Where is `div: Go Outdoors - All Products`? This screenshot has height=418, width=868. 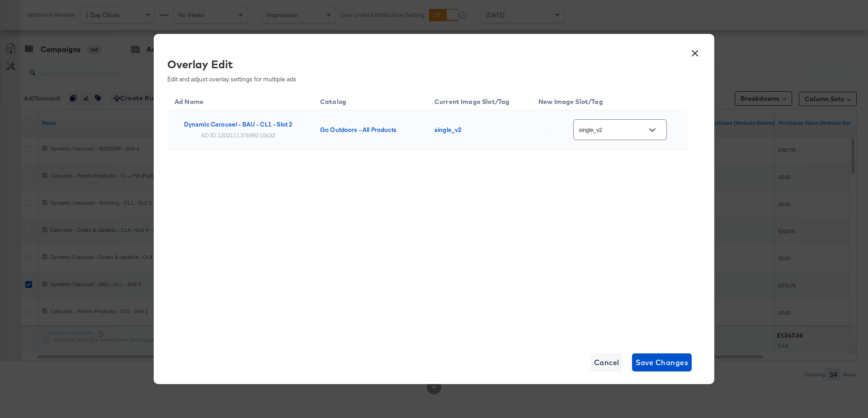 div: Go Outdoors - All Products is located at coordinates (368, 130).